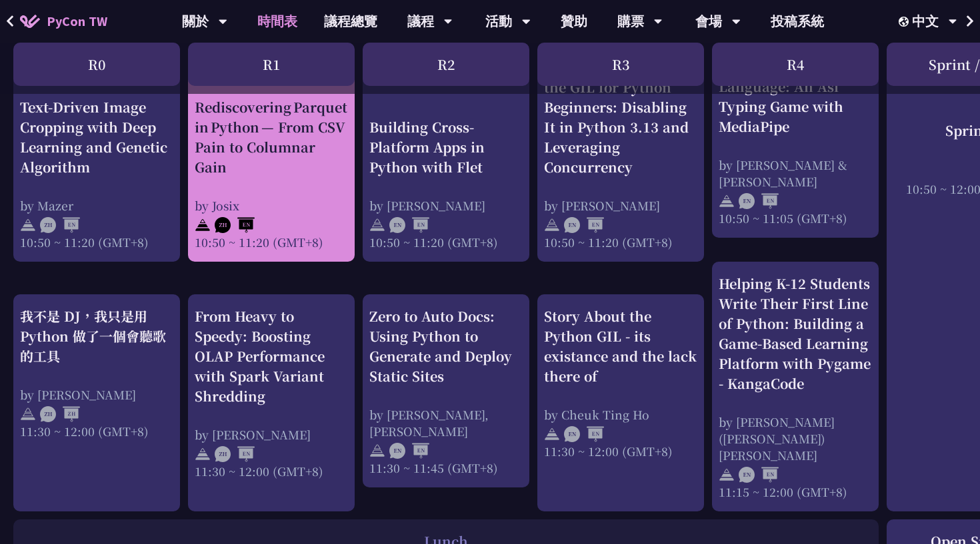 The height and width of the screenshot is (544, 980). I want to click on a: PyCon TW, so click(64, 21).